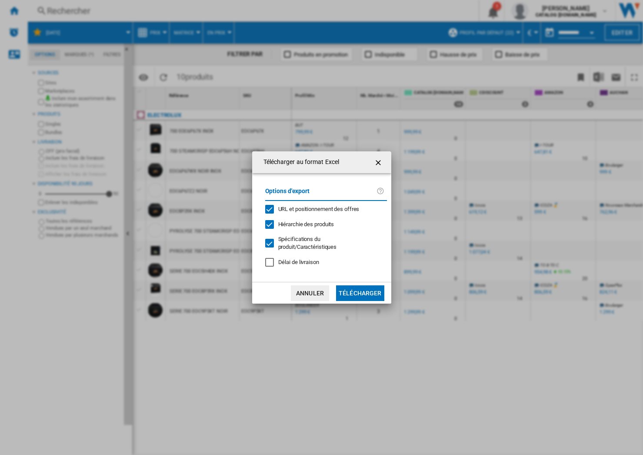 The image size is (643, 455). Describe the element at coordinates (307, 243) in the screenshot. I see `span: Spécifications du produit/Caractéristiques` at that location.